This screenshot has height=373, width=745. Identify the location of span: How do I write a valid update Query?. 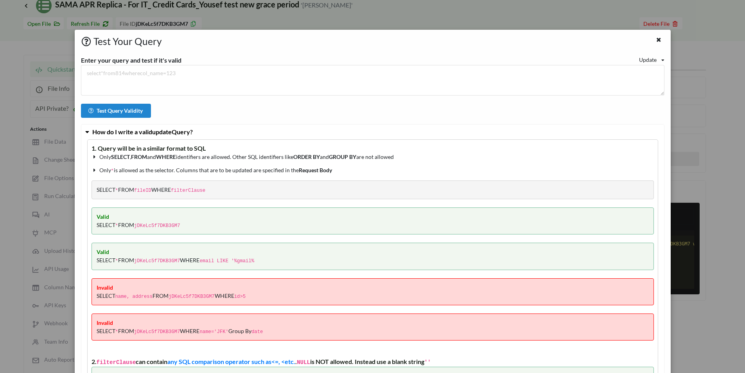
(142, 131).